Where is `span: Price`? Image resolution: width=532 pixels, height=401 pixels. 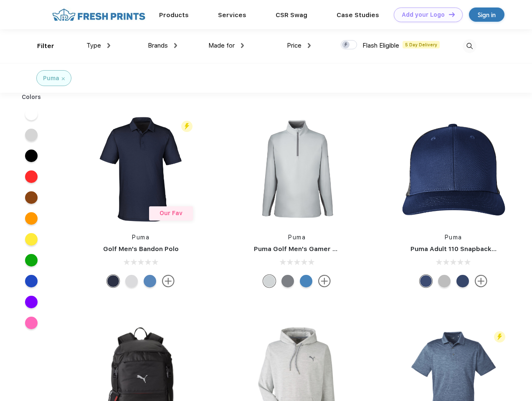
span: Price is located at coordinates (294, 46).